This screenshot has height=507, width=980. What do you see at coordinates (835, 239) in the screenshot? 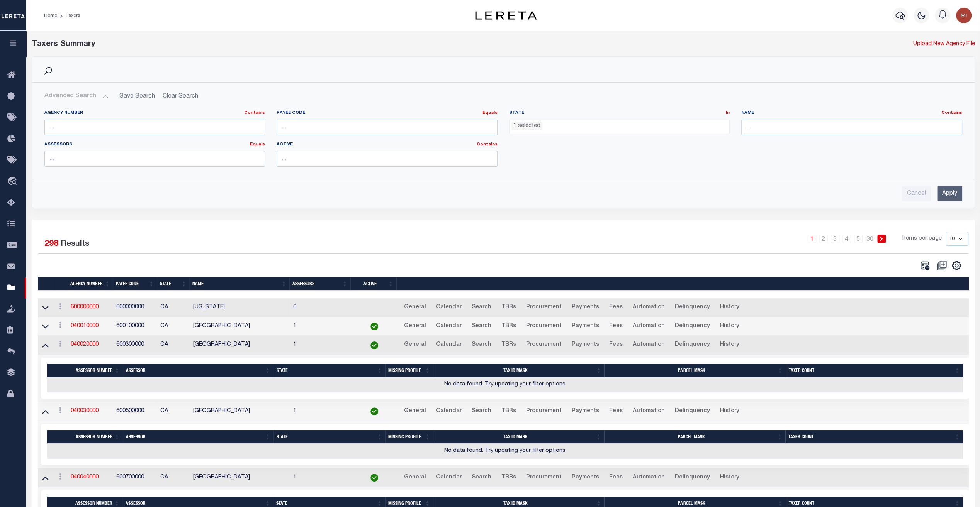
I see `a: 3` at bounding box center [835, 239].